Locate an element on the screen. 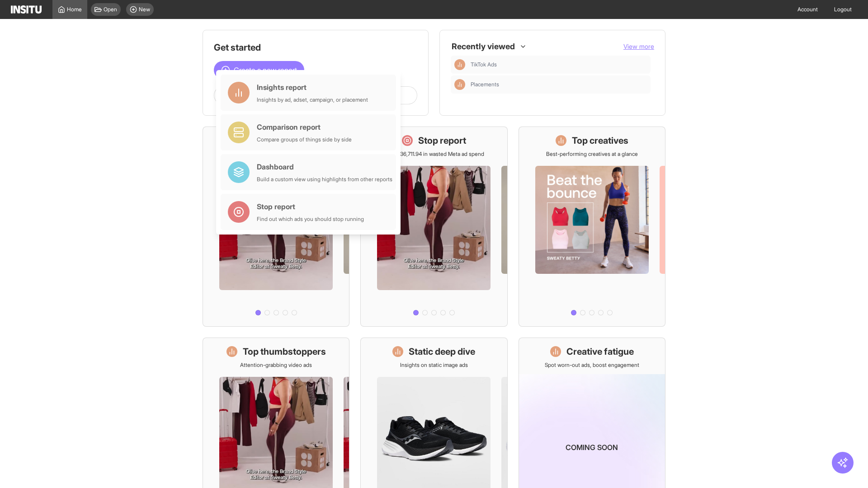 The width and height of the screenshot is (868, 488). span: View more is located at coordinates (639, 46).